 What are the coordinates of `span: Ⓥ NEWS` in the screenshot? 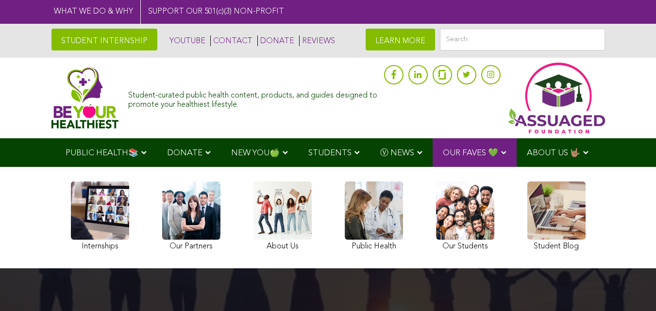 It's located at (397, 153).